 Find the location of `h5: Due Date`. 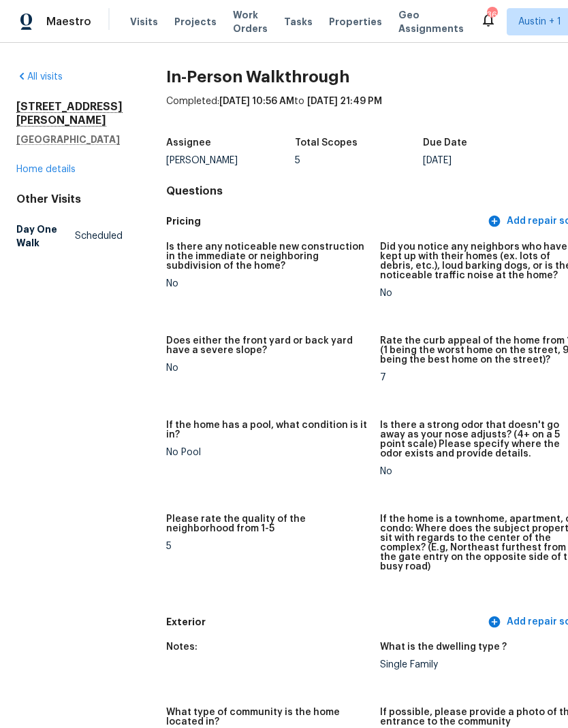

h5: Due Date is located at coordinates (444, 143).